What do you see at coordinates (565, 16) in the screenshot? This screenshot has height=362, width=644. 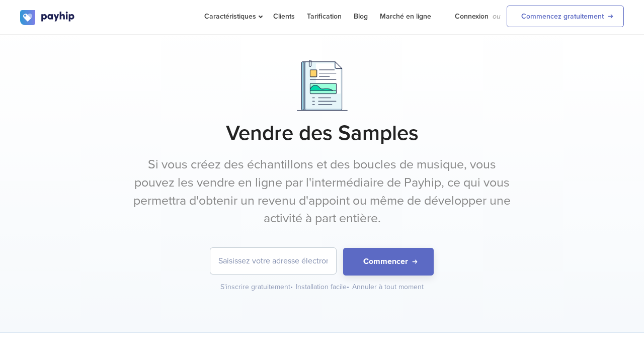 I see `a: Commencez gratuitement` at bounding box center [565, 16].